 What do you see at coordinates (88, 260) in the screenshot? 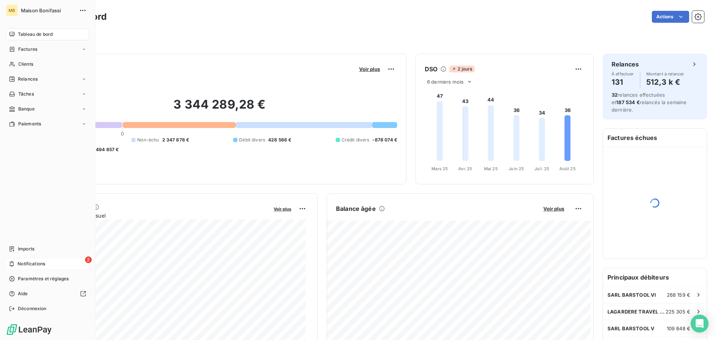
I see `span: 2` at bounding box center [88, 260].